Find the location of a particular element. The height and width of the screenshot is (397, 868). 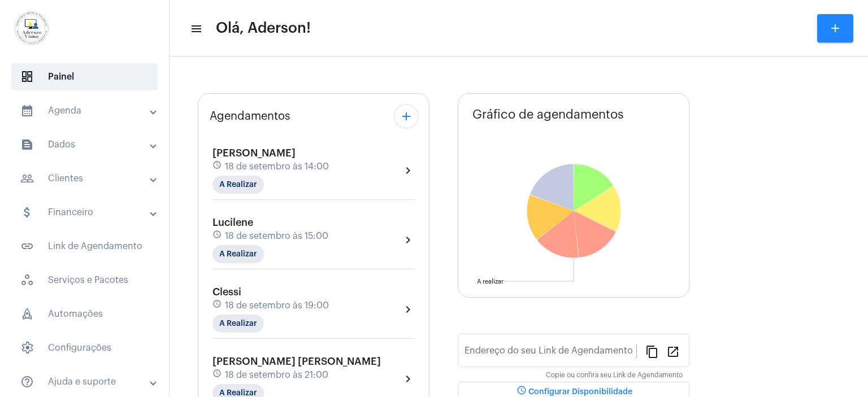

img: d7e3195d-0907-1efa-a796-b593d293ae59.png is located at coordinates (32, 28).